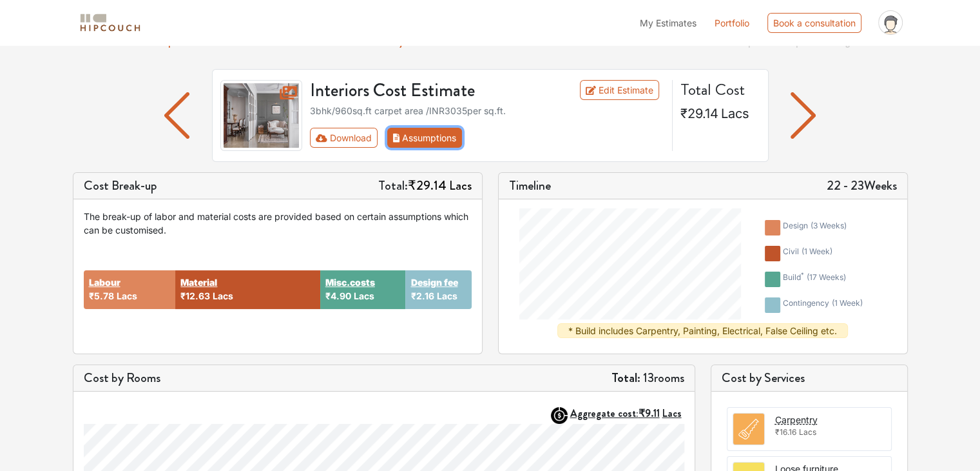  What do you see at coordinates (823, 306) in the screenshot?
I see `div: contingency` at bounding box center [823, 306].